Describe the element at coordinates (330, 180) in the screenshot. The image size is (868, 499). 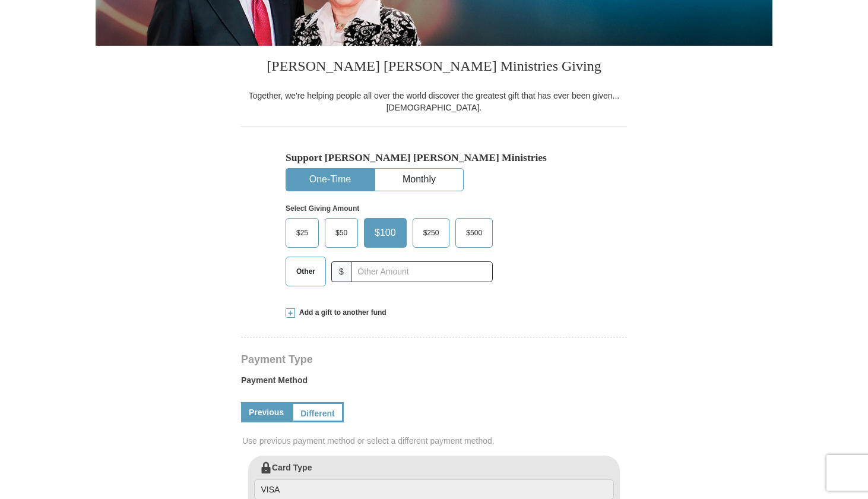
I see `button: One-Time` at that location.